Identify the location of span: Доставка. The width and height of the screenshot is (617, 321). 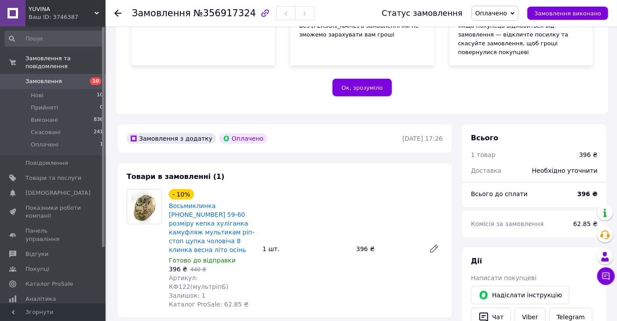
(486, 171).